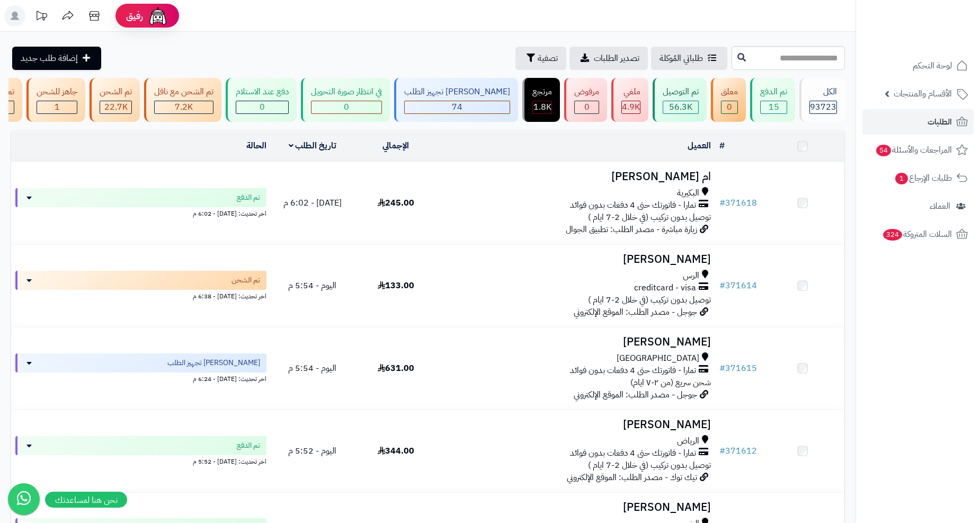 The width and height of the screenshot is (980, 523). I want to click on span: 74, so click(458, 107).